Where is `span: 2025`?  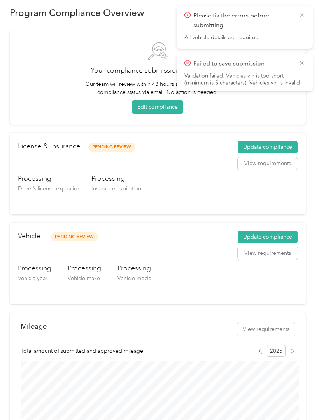
span: 2025 is located at coordinates (276, 351).